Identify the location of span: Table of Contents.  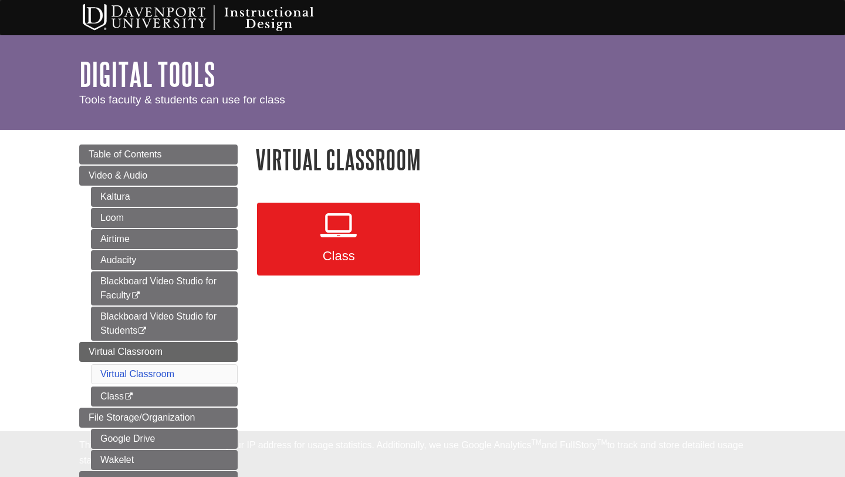
(125, 154).